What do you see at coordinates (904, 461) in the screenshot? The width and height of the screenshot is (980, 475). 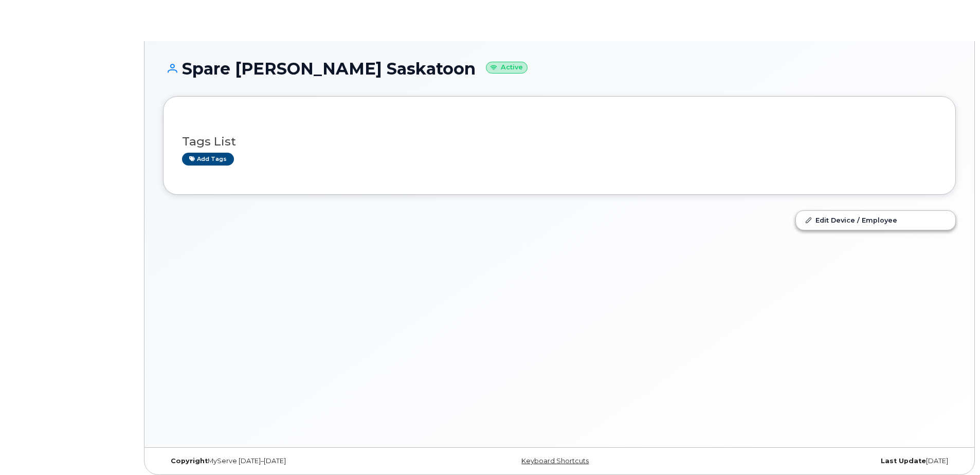 I see `strong: Last Update` at bounding box center [904, 461].